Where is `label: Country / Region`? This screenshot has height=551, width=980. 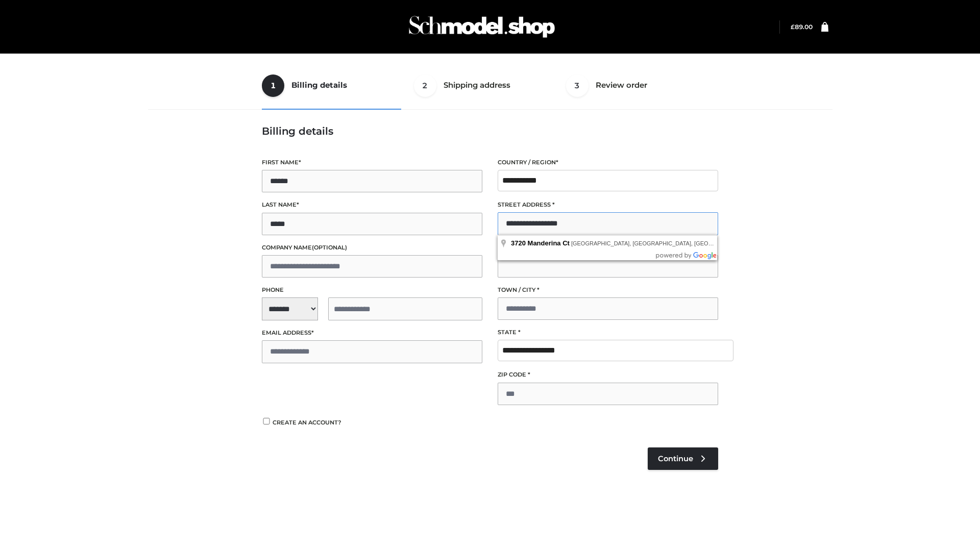 label: Country / Region is located at coordinates (608, 162).